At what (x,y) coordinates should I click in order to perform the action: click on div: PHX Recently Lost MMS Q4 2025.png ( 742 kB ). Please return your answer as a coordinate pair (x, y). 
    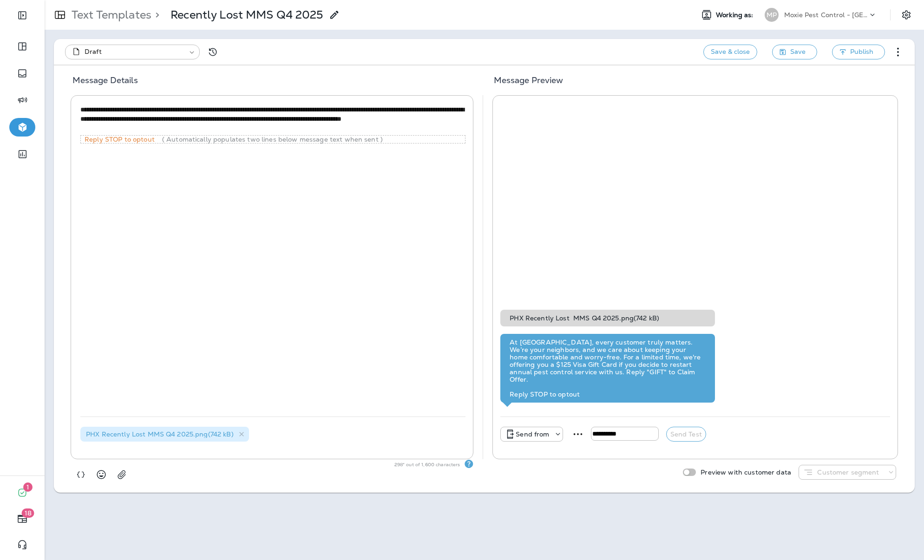
    Looking at the image, I should click on (607, 318).